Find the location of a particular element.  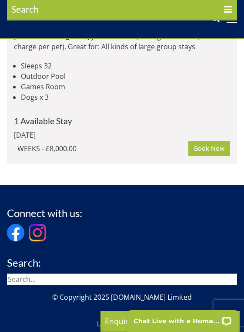

p: Chat Live with a Human! is located at coordinates (55, 17).